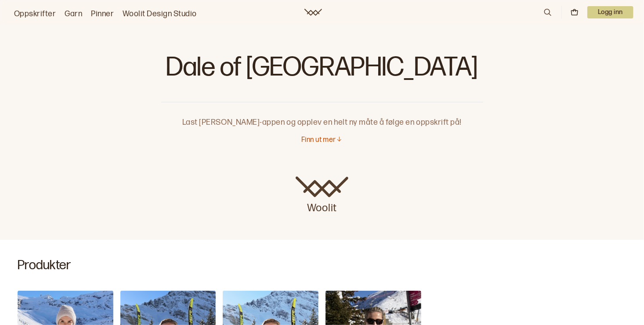 The height and width of the screenshot is (325, 644). I want to click on p: Logg inn, so click(610, 12).